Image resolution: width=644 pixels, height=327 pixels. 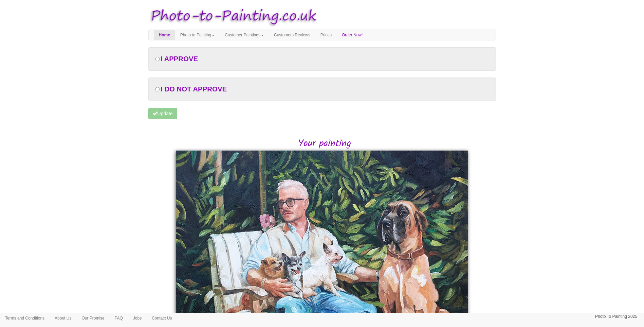 I want to click on a: FAQ, so click(x=119, y=318).